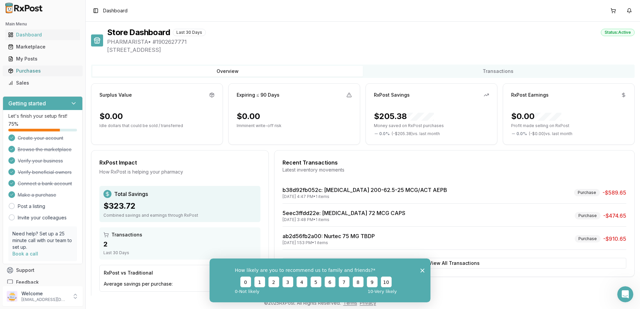 The width and height of the screenshot is (640, 309). Describe the element at coordinates (131, 194) in the screenshot. I see `span: Total Savings` at that location.